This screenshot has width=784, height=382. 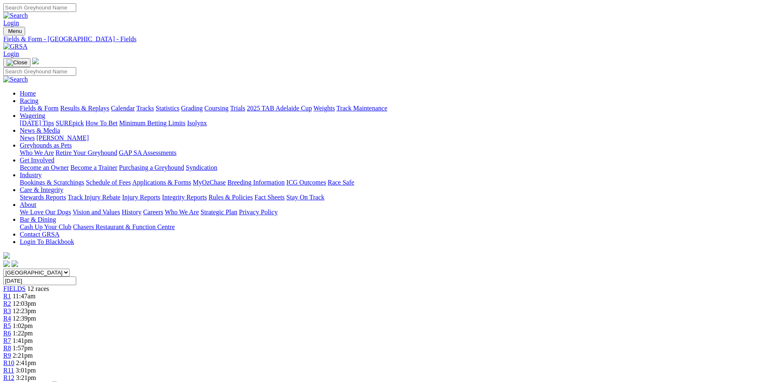 I want to click on a: Schedule of Fees, so click(x=108, y=182).